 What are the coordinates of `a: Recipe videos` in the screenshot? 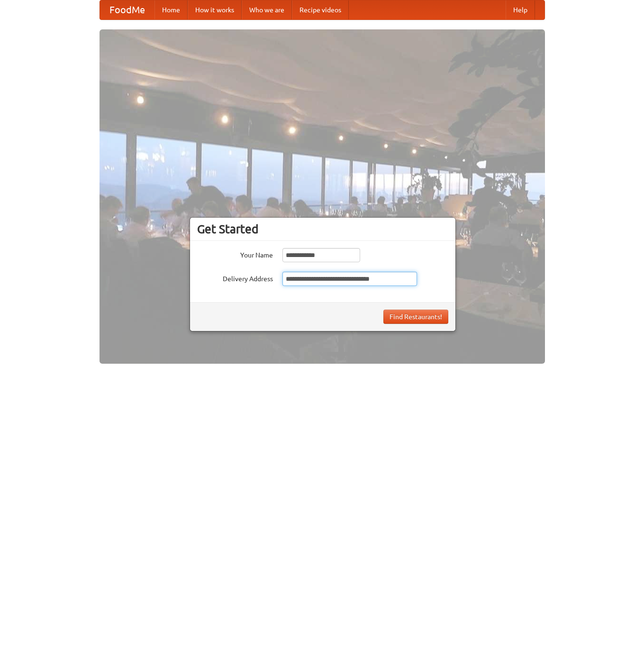 It's located at (321, 10).